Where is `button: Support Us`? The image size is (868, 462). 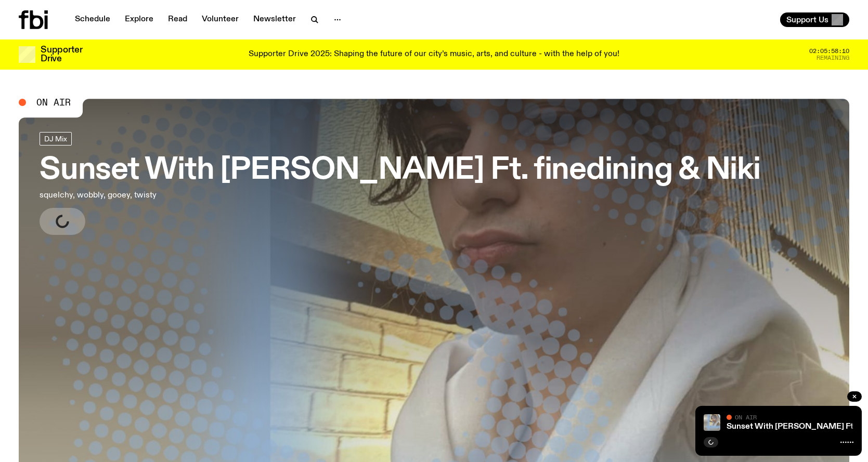 button: Support Us is located at coordinates (814, 20).